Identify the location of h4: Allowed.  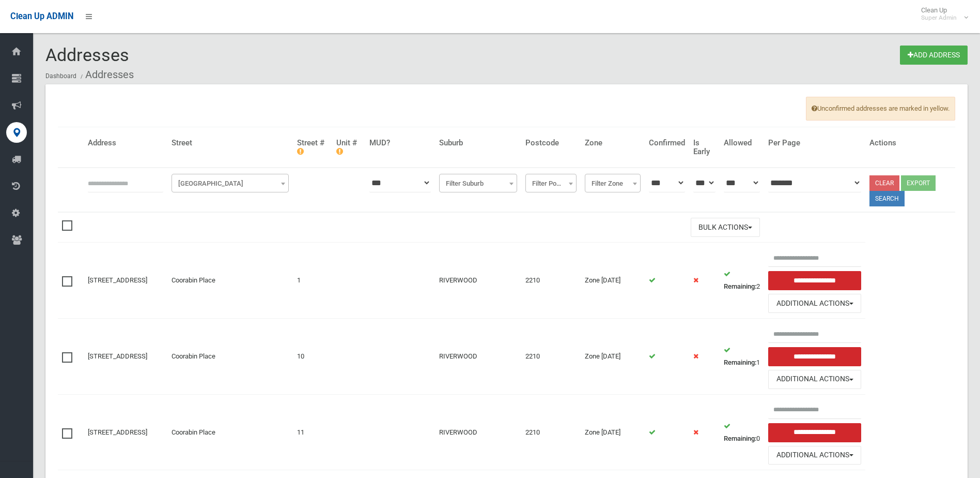
(742, 143).